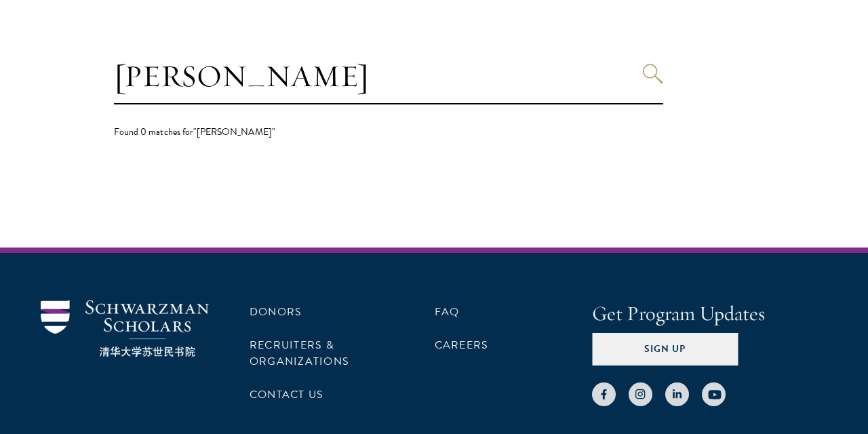 The height and width of the screenshot is (434, 868). What do you see at coordinates (665, 349) in the screenshot?
I see `button: Sign Up` at bounding box center [665, 349].